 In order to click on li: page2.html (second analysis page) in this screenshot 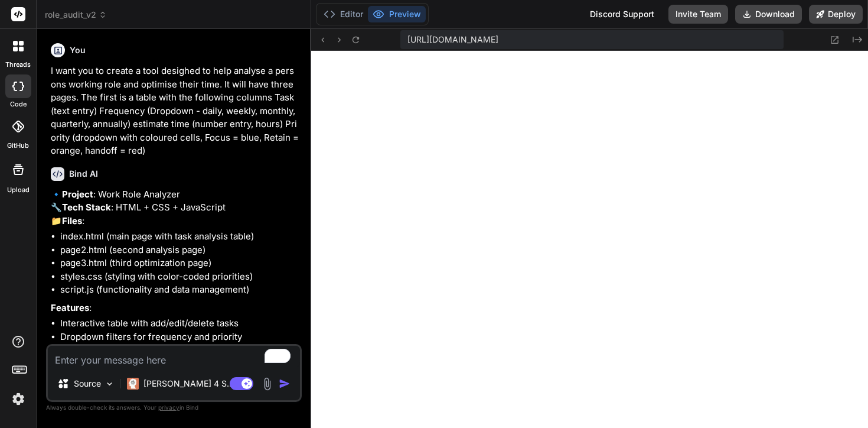, I will do `click(179, 250)`.